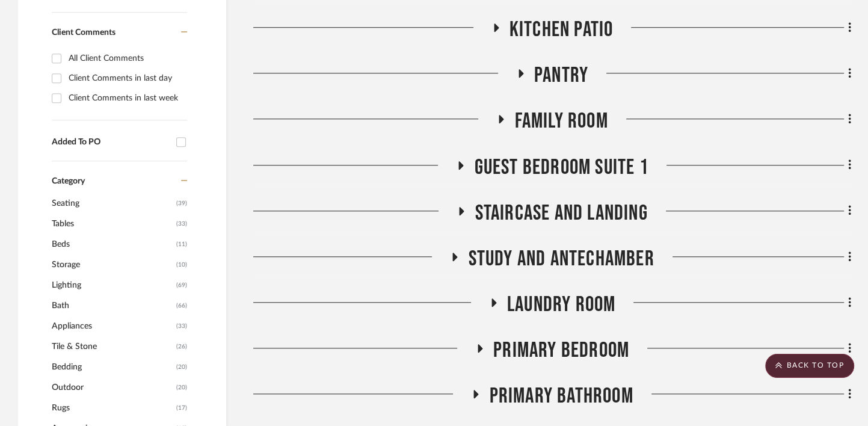 Image resolution: width=868 pixels, height=426 pixels. I want to click on span: Category, so click(68, 181).